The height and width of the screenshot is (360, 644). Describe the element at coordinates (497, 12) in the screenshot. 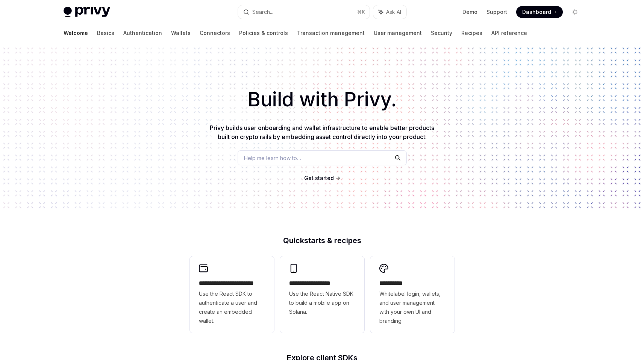

I see `a: Support` at that location.